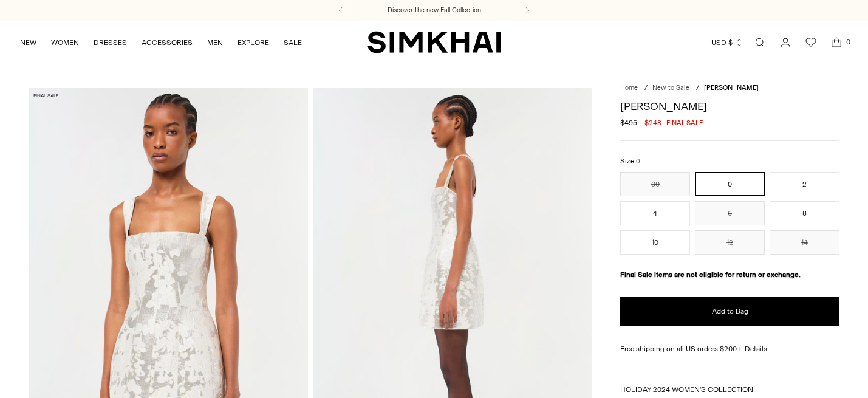 The width and height of the screenshot is (868, 398). Describe the element at coordinates (804, 184) in the screenshot. I see `button: 2` at that location.